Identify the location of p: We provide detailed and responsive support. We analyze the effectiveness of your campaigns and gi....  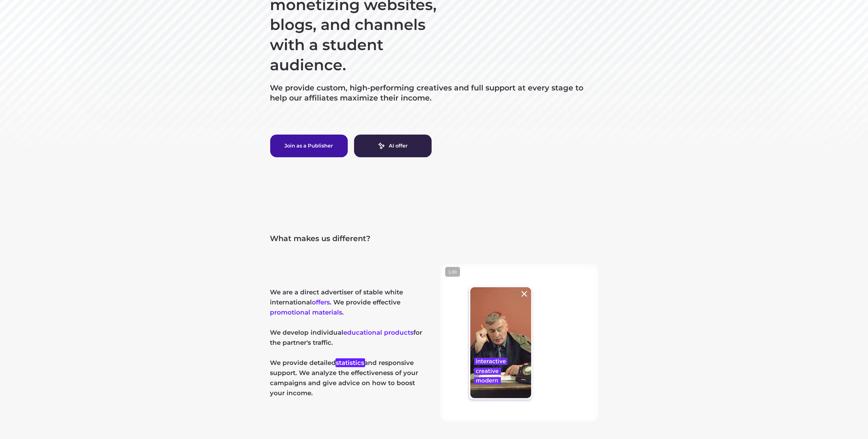
(350, 378).